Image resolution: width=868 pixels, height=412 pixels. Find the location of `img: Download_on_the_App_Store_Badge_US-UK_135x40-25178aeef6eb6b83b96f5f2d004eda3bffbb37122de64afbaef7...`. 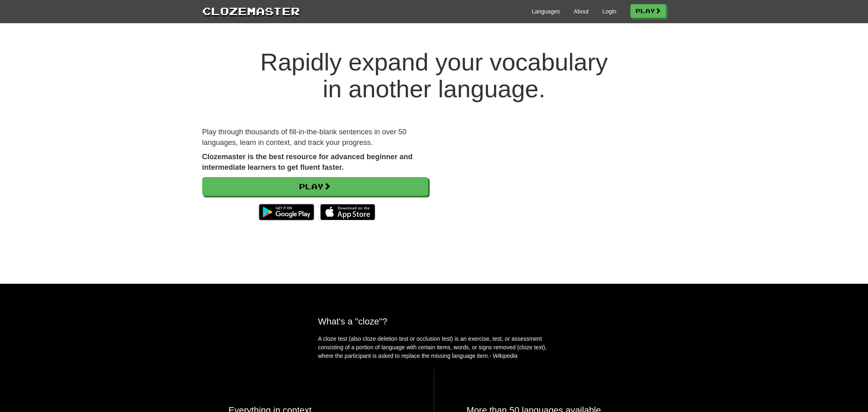

img: Download_on_the_App_Store_Badge_US-UK_135x40-25178aeef6eb6b83b96f5f2d004eda3bffbb37122de64afbaef7... is located at coordinates (348, 212).